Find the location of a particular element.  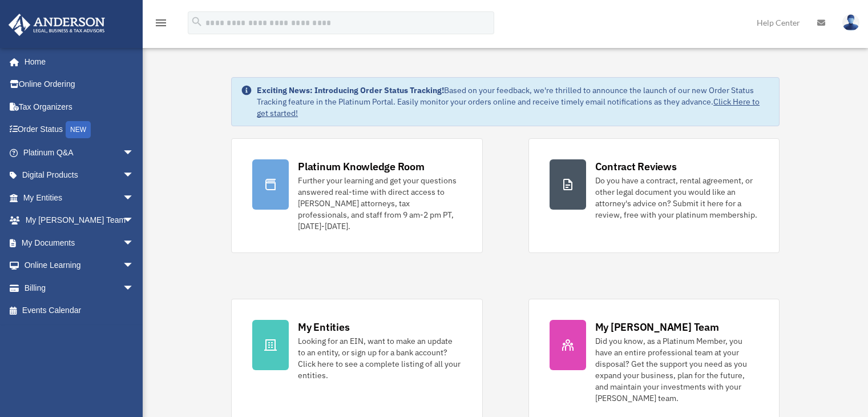

div: Platinum Knowledge Room is located at coordinates (362, 166).